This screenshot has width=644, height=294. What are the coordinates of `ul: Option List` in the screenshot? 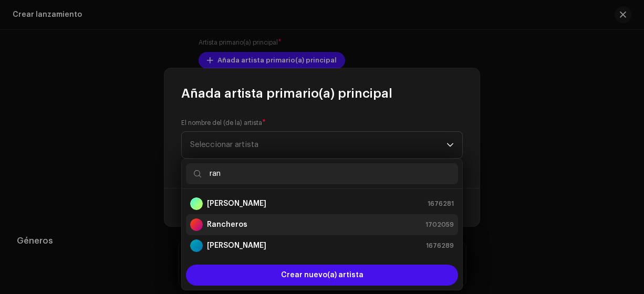 It's located at (322, 224).